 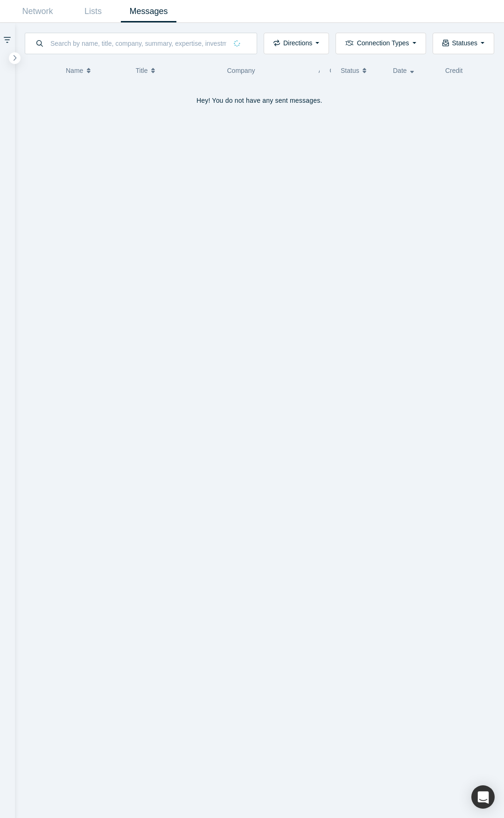 What do you see at coordinates (362, 70) in the screenshot?
I see `button: Status` at bounding box center [362, 70].